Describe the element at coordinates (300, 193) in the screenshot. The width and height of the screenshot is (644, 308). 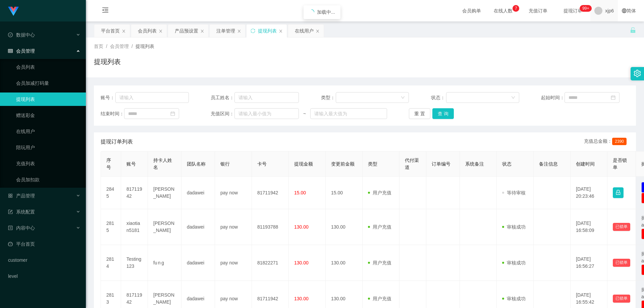
I see `span: 15.00` at that location.